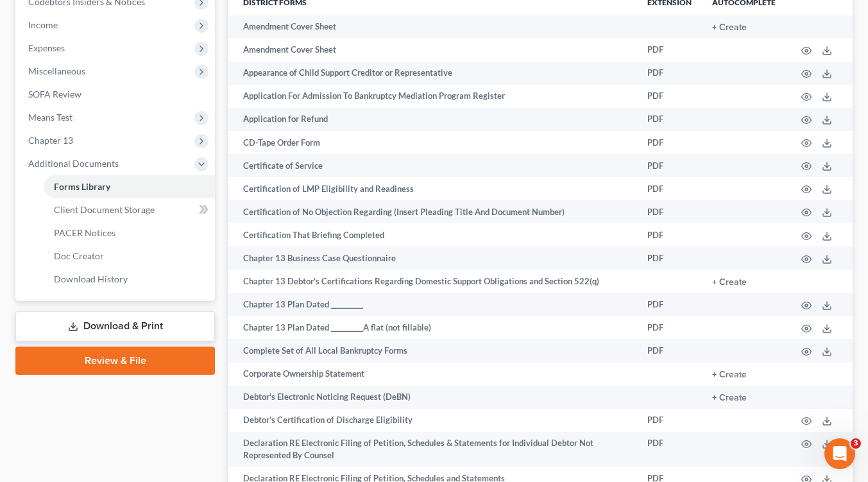 Image resolution: width=868 pixels, height=482 pixels. Describe the element at coordinates (91, 279) in the screenshot. I see `span: Download History` at that location.